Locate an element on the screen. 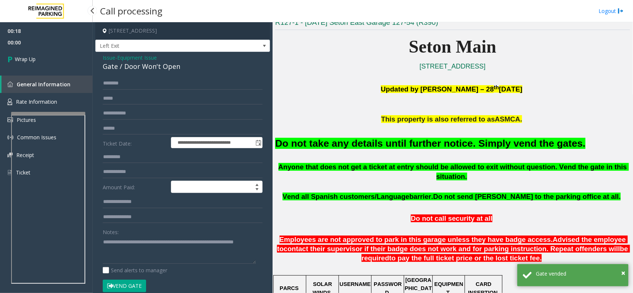 This screenshot has height=293, width=633. span: Employees are not approved to park in this garage unless they have badge access. is located at coordinates (416, 239).